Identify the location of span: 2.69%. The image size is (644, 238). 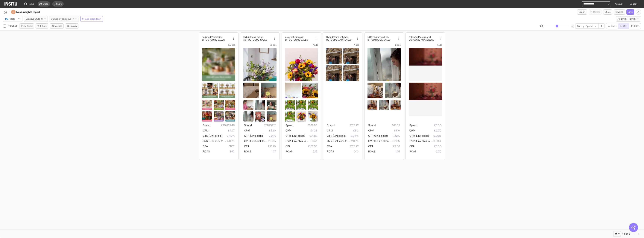
(272, 141).